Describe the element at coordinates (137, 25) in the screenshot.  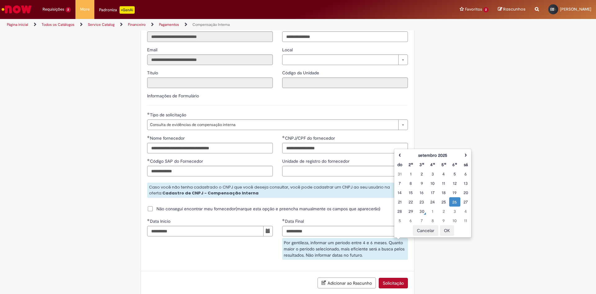
I see `a: Financeiro` at that location.